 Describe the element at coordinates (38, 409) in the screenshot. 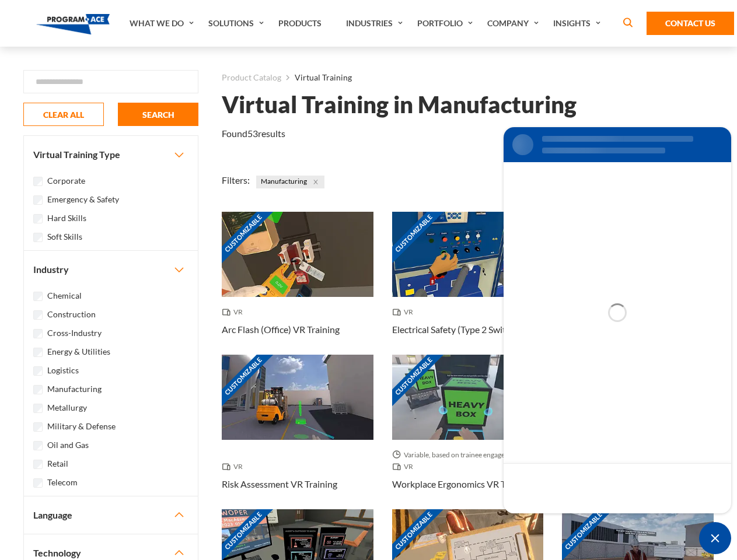

I see `input: Metallurgy` at that location.